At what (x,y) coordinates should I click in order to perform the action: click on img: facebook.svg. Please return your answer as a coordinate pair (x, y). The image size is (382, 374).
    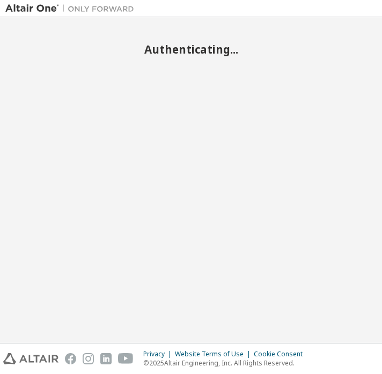
    Looking at the image, I should click on (70, 359).